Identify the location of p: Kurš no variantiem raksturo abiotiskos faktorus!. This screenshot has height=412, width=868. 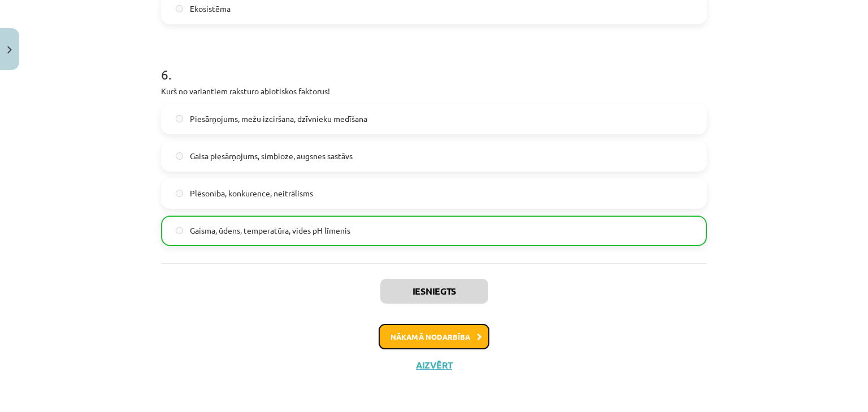
(434, 91).